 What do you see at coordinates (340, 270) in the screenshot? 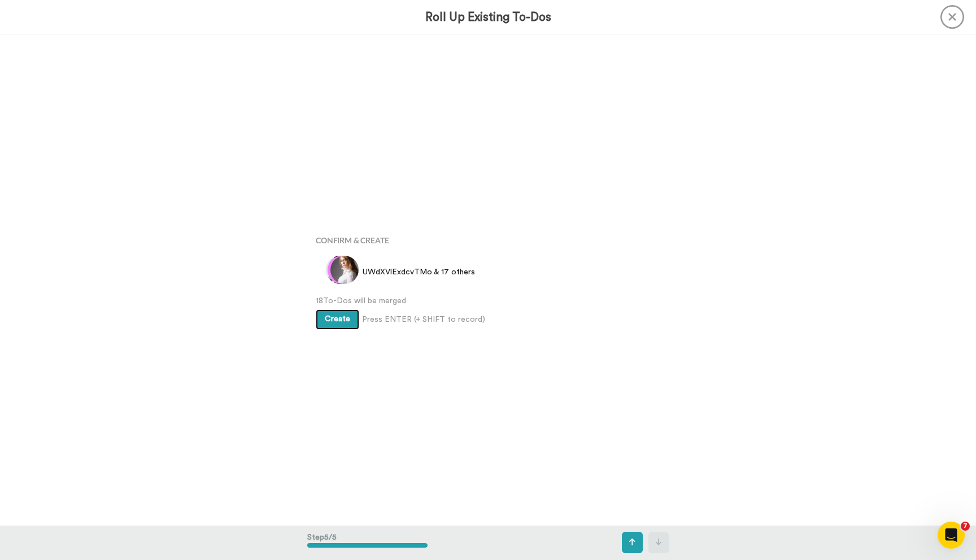
I see `img: 967d6b6a-c616-470e-becb-e79af674b37c.jpg` at bounding box center [340, 270].